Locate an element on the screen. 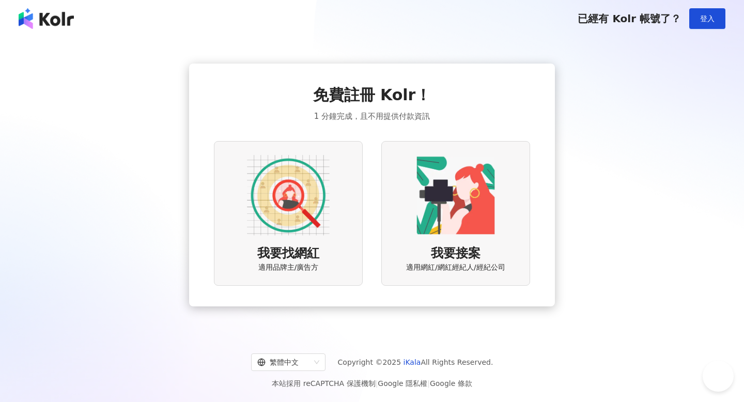  a: iKala is located at coordinates (412, 362).